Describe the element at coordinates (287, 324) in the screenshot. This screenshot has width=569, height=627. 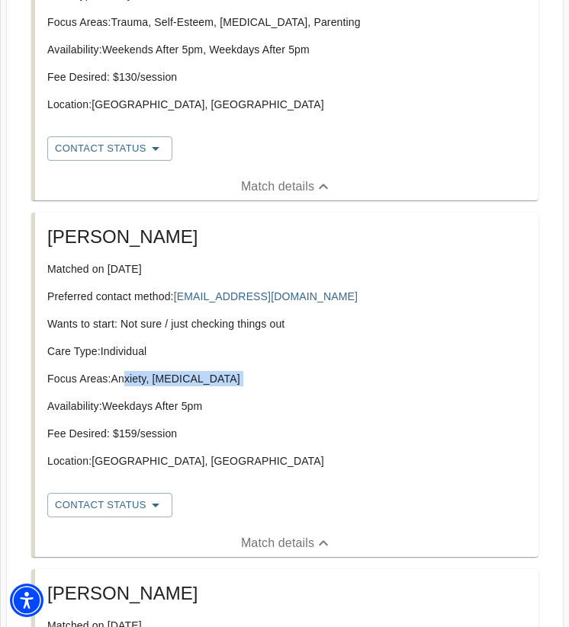
I see `p: Wants to start: Not sure / just checking things out` at that location.